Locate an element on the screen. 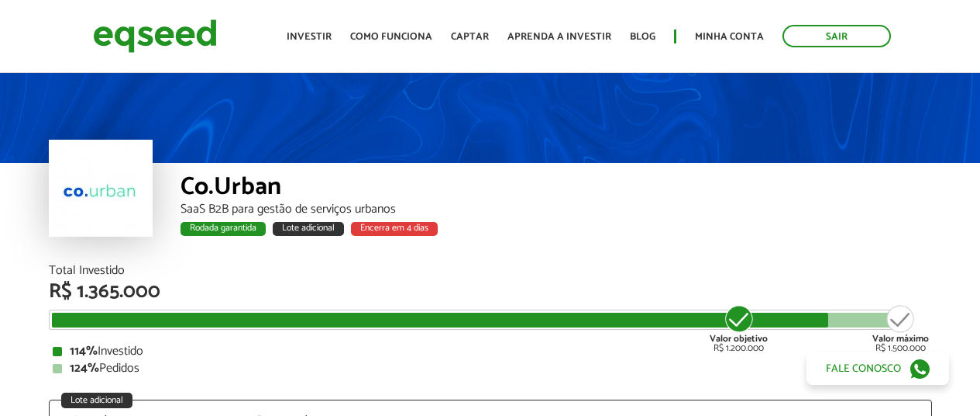 The width and height of the screenshot is (980, 416). div: R$ 1.200.000 is located at coordinates (739, 328).